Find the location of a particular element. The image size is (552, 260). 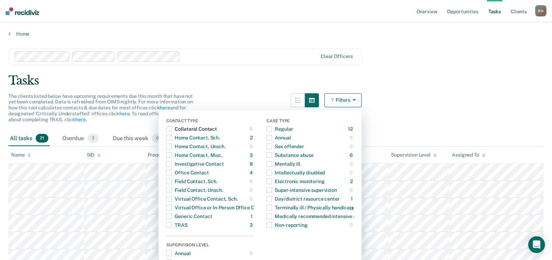

div: Field Contact, Unsch. is located at coordinates (194, 190).